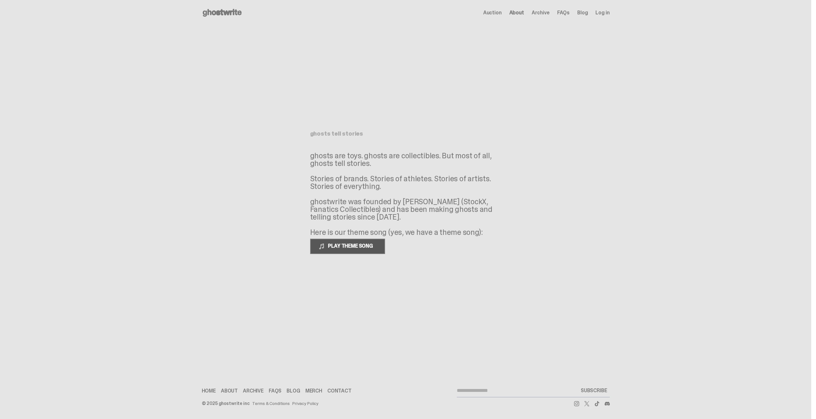 Image resolution: width=816 pixels, height=419 pixels. What do you see at coordinates (340, 391) in the screenshot?
I see `a: Contact` at bounding box center [340, 391].